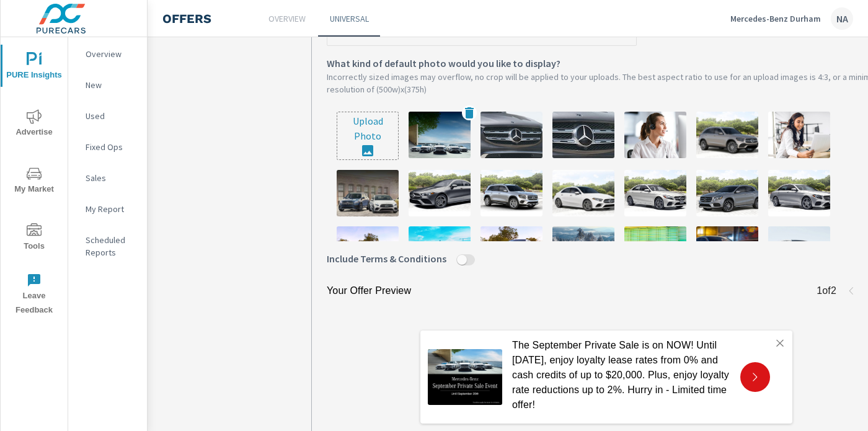 Image resolution: width=868 pixels, height=431 pixels. What do you see at coordinates (465, 377) in the screenshot?
I see `img: Mercedes-Benz Private Sale Event with 5 car white lineup` at bounding box center [465, 377].